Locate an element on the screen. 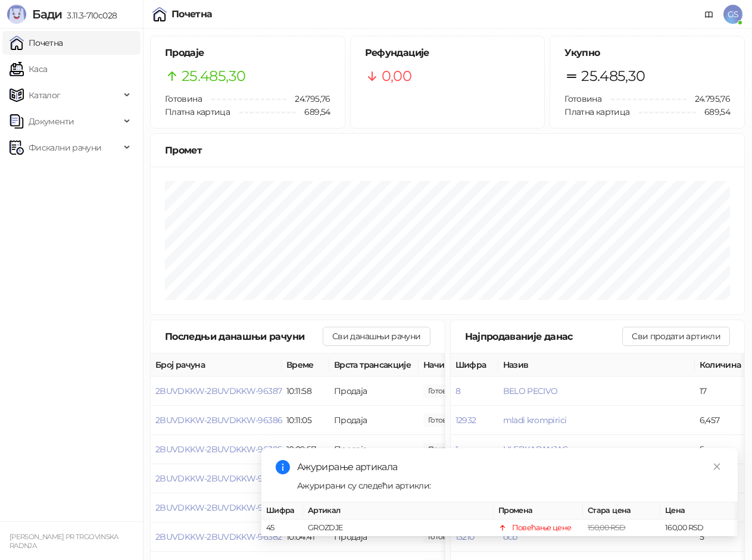 The height and width of the screenshot is (560, 752). td: 17 is located at coordinates (722, 391).